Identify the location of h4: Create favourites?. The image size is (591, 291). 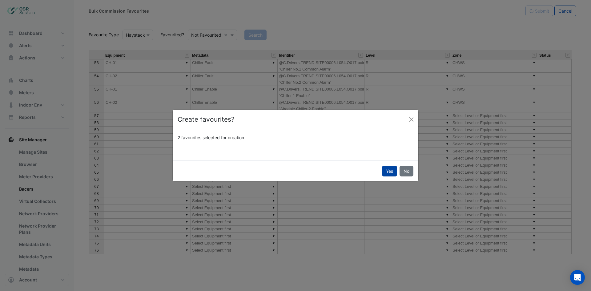
(206, 119).